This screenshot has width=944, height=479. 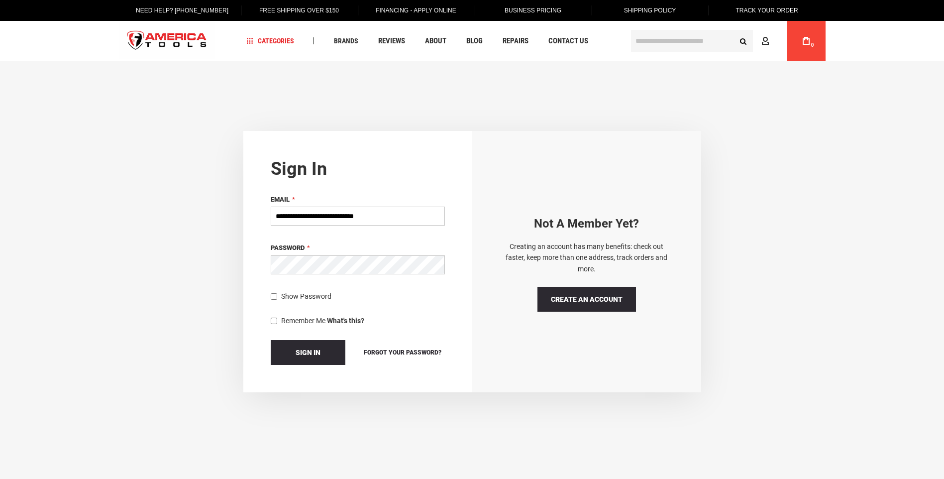 I want to click on span: Repairs, so click(x=516, y=41).